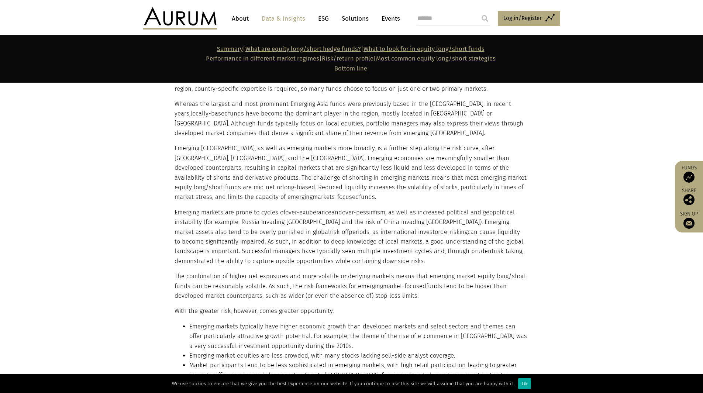 The width and height of the screenshot is (703, 393). What do you see at coordinates (689, 177) in the screenshot?
I see `img: Access Funds` at bounding box center [689, 177].